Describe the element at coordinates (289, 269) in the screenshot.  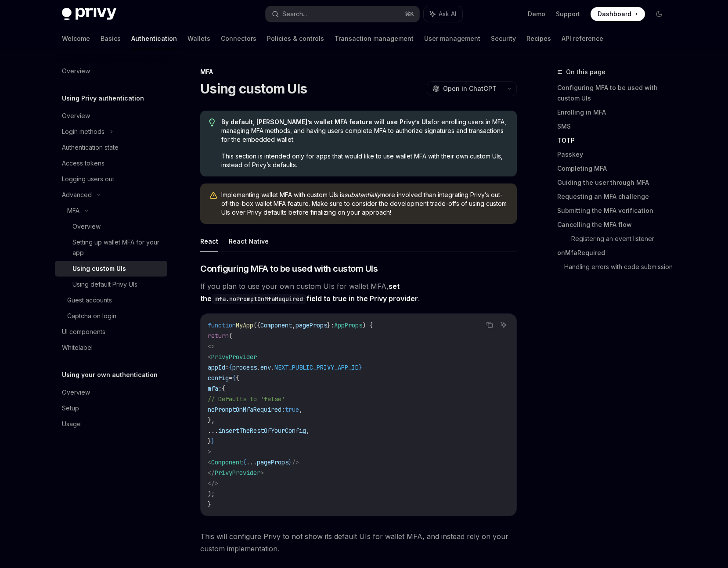
I see `span: Configuring MFA to be used with custom UIs` at that location.